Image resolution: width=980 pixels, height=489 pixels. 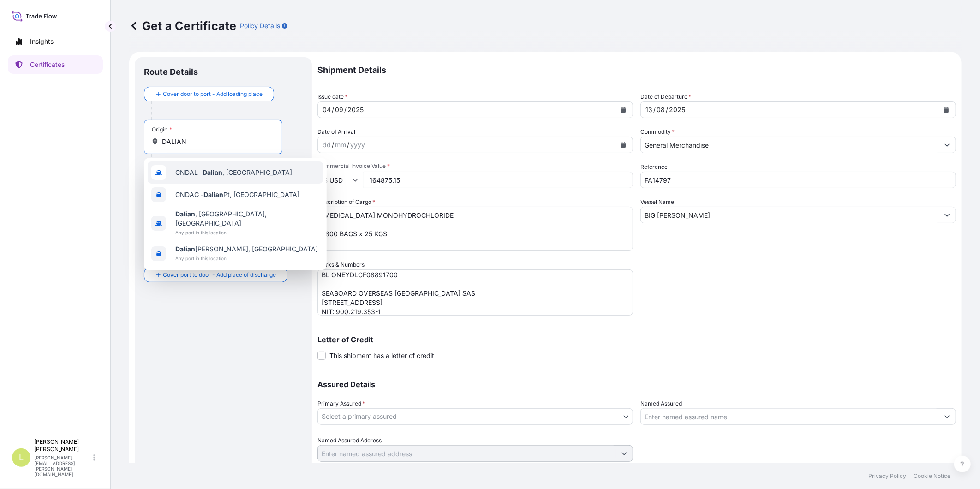 What do you see at coordinates (933, 476) in the screenshot?
I see `p: Cookie Notice` at bounding box center [933, 476].